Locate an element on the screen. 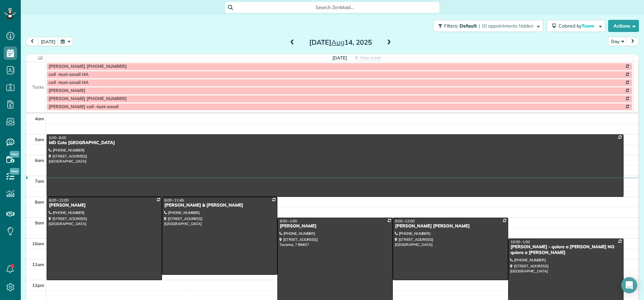 This screenshot has width=644, height=300. span: View week is located at coordinates (370, 58).